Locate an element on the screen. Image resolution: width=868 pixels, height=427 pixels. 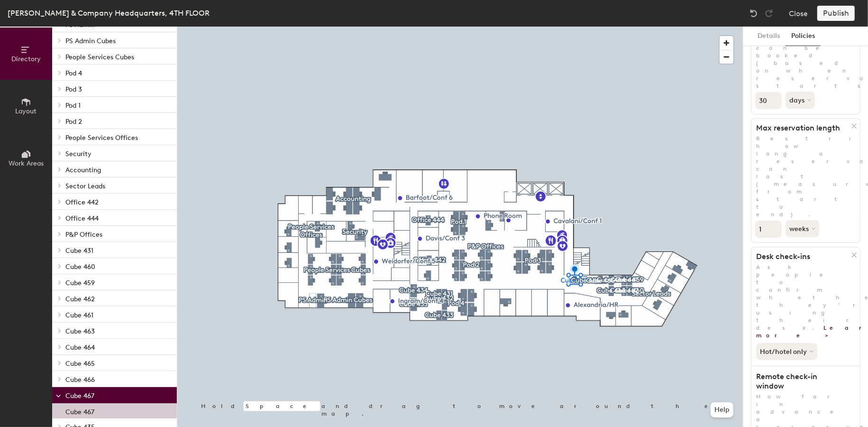
span: PS Admin is located at coordinates (80, 25).